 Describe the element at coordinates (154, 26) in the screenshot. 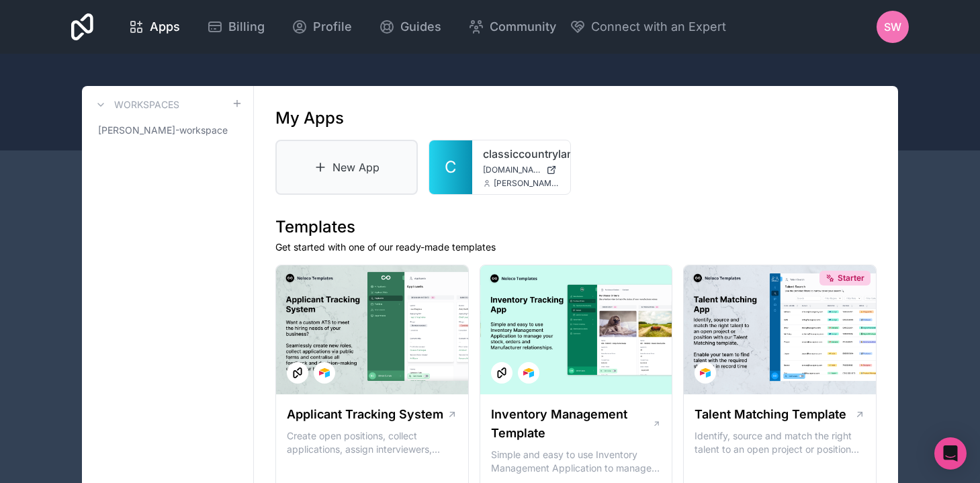

I see `a: Apps` at that location.